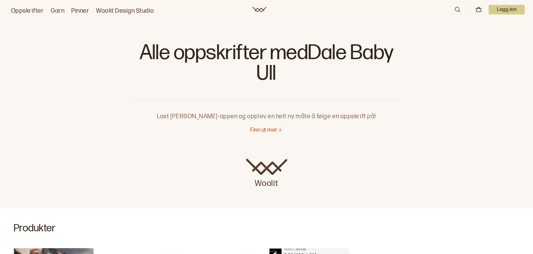 Image resolution: width=533 pixels, height=254 pixels. Describe the element at coordinates (266, 167) in the screenshot. I see `img: Woolit` at that location.